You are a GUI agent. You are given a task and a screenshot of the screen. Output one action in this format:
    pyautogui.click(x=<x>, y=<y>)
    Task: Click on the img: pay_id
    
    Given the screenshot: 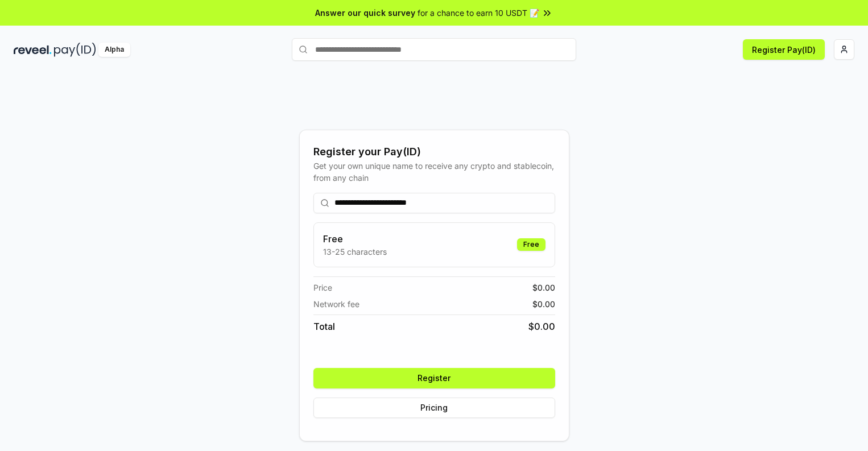 What is the action you would take?
    pyautogui.click(x=75, y=49)
    